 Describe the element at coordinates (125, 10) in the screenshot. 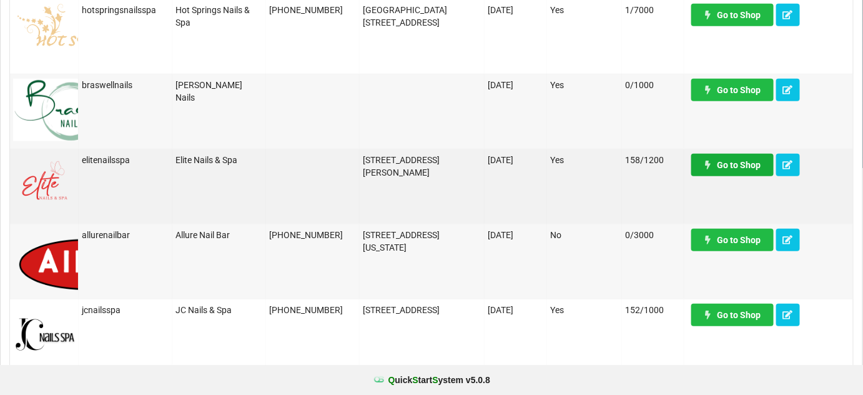

I see `div: hotspringsnailsspa` at that location.